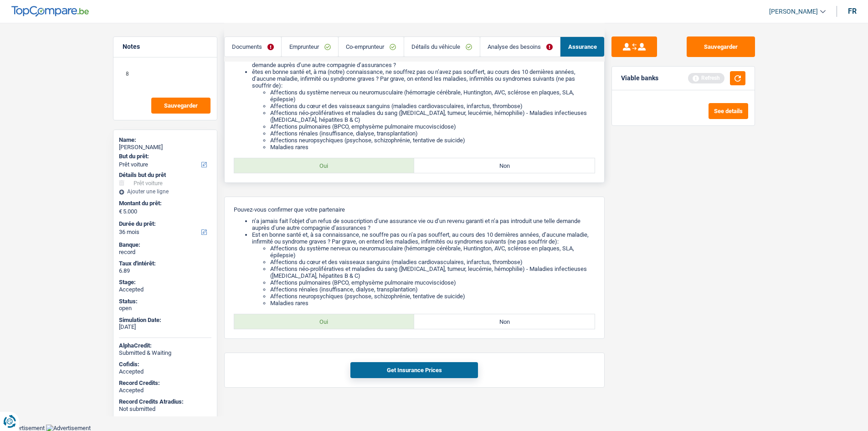  I want to click on div: Simulation Date:, so click(165, 320).